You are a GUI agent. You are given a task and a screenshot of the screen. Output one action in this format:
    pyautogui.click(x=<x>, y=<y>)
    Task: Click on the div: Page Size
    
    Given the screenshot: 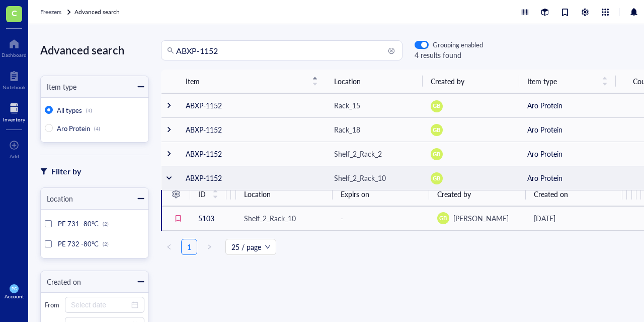 What is the action you would take?
    pyautogui.click(x=251, y=247)
    